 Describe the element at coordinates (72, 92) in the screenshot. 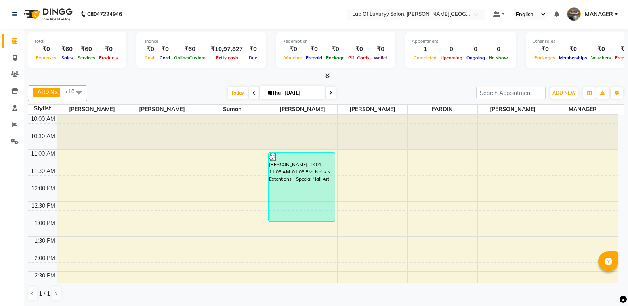

I see `span: +10` at that location.